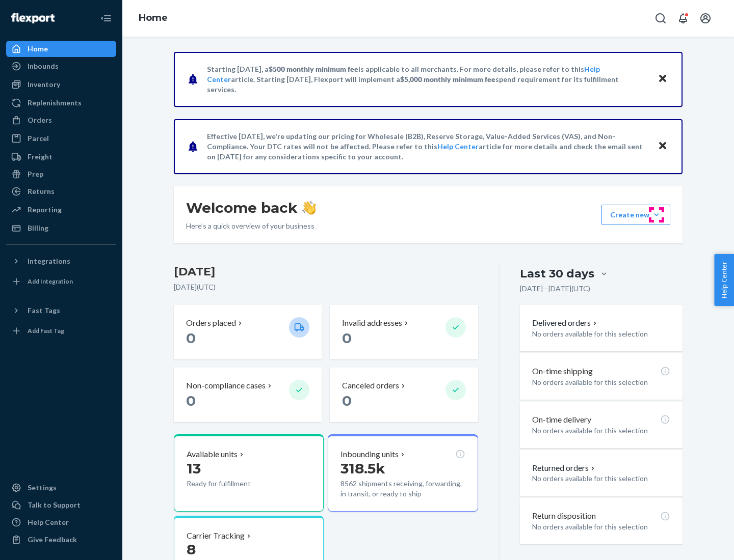 Image resolution: width=734 pixels, height=560 pixels. What do you see at coordinates (557, 273) in the screenshot?
I see `div: Last 30 days` at bounding box center [557, 273].